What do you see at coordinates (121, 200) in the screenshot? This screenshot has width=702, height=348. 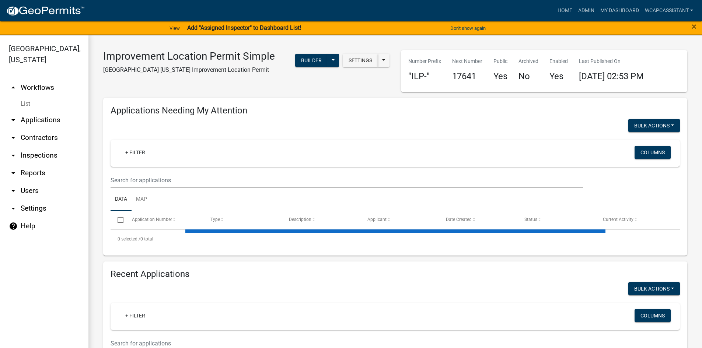 I see `a: Data` at bounding box center [121, 200].